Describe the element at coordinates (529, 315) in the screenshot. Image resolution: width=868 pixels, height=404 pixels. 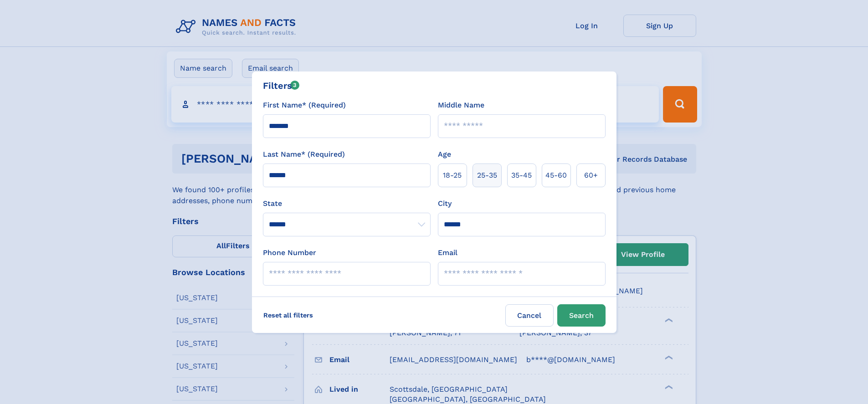
I see `label: Cancel` at that location.